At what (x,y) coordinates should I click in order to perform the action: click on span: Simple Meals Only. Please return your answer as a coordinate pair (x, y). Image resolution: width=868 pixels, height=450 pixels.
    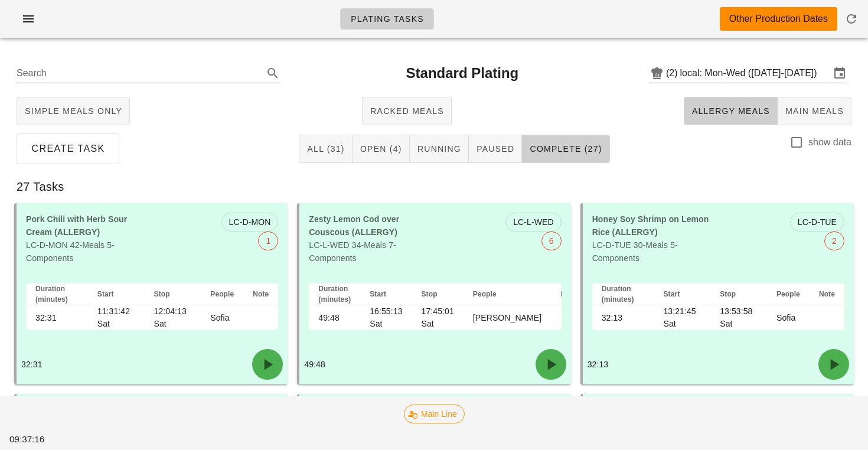
    Looking at the image, I should click on (73, 111).